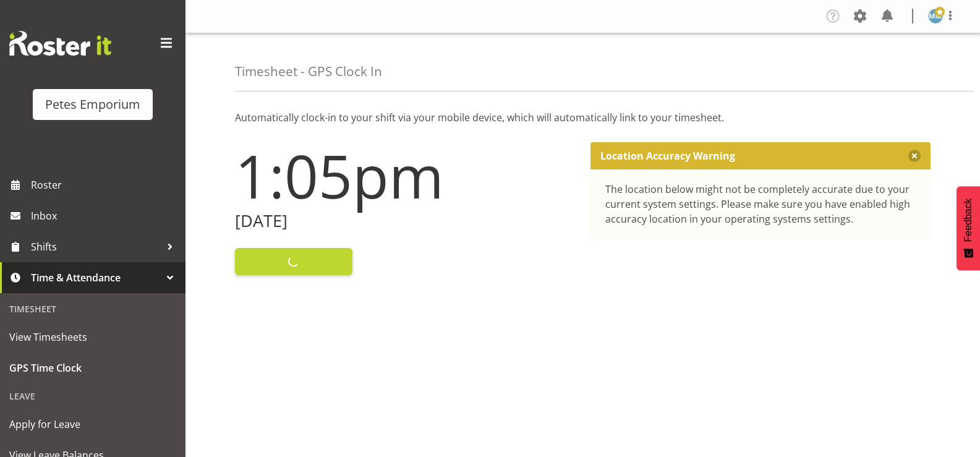  Describe the element at coordinates (761, 204) in the screenshot. I see `div: The location below might not be completely accurate due to your current system settings. Please m...` at that location.